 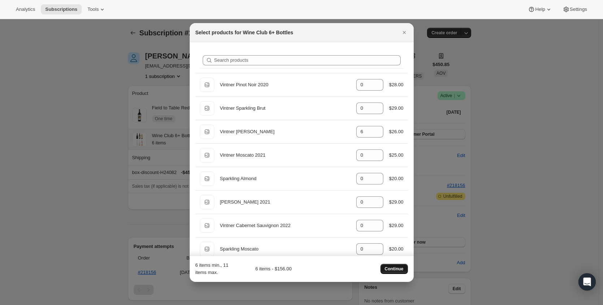 I want to click on button: Continue, so click(x=394, y=269).